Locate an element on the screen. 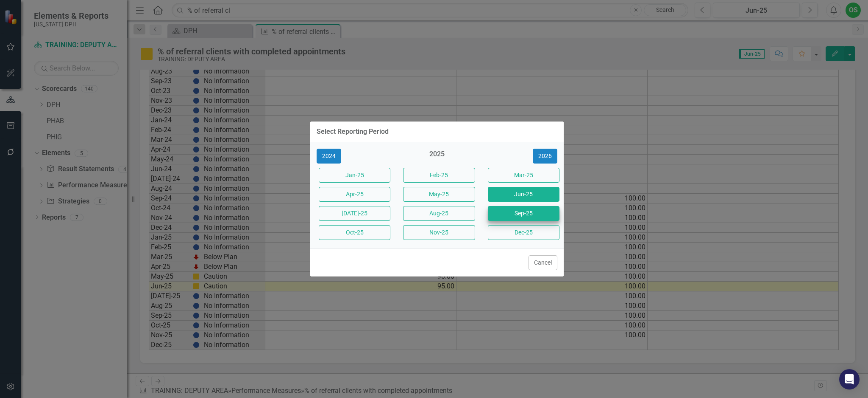  button: Sep-25 is located at coordinates (524, 213).